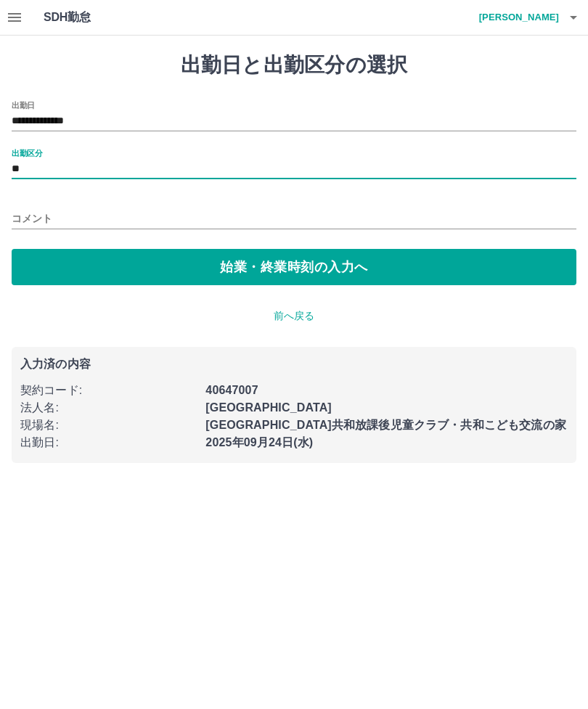  Describe the element at coordinates (231, 390) in the screenshot. I see `b: 40647007` at that location.